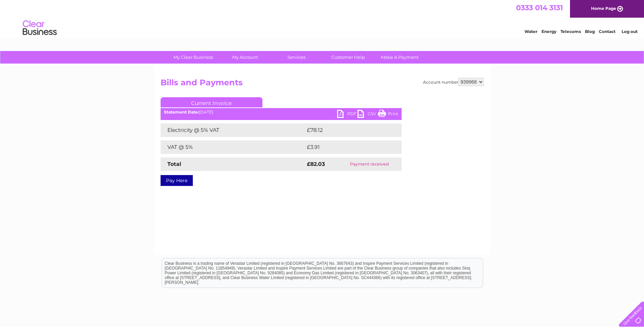  I want to click on img: logo.png, so click(40, 28).